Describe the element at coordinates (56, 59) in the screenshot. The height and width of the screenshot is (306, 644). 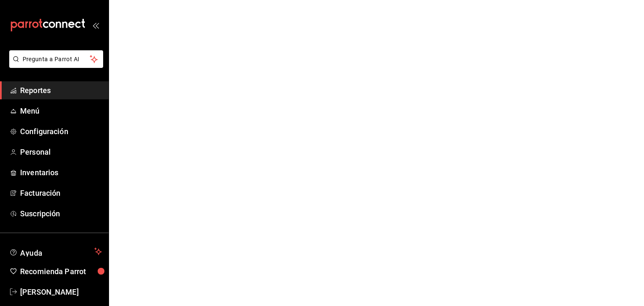
I see `span: Pregunta a Parrot AI` at that location.